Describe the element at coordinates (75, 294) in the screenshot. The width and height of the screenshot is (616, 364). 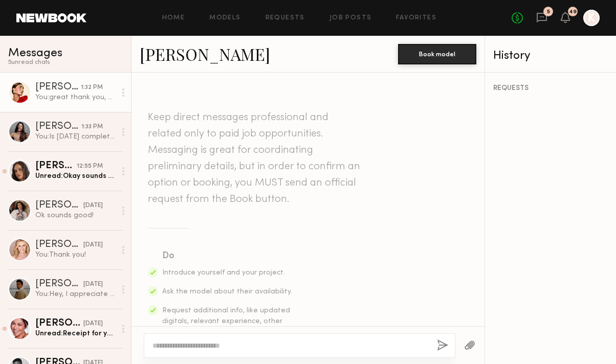
I see `div: You: Hey, I appreciate you following up and letting us know! You can be released. Thanks!` at that location.